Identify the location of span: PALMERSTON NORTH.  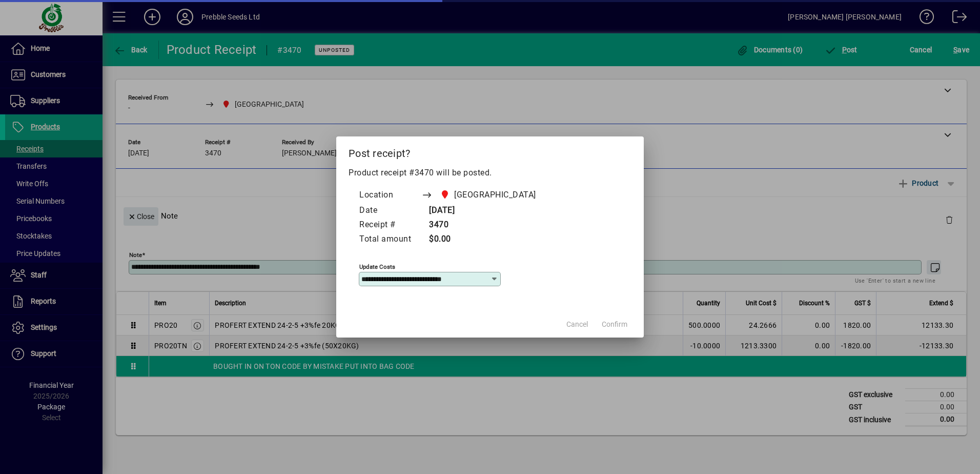
(489, 195).